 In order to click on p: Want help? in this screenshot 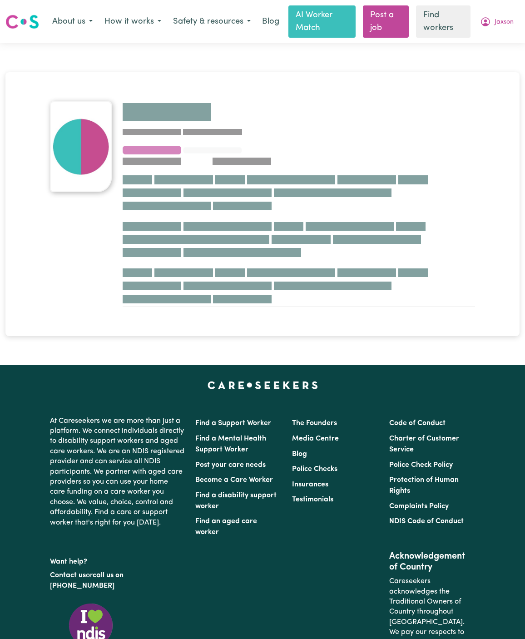, I will do `click(117, 560)`.